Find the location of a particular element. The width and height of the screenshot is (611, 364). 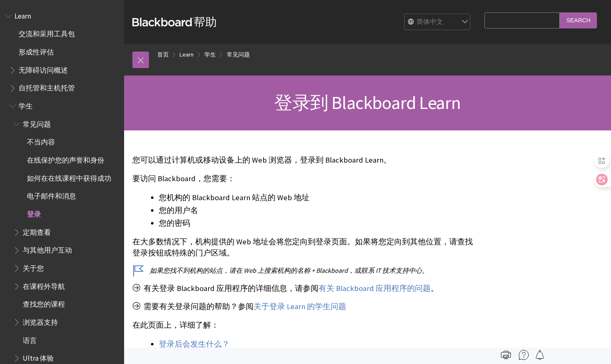

span: 自托管和主机托管 is located at coordinates (46, 87).